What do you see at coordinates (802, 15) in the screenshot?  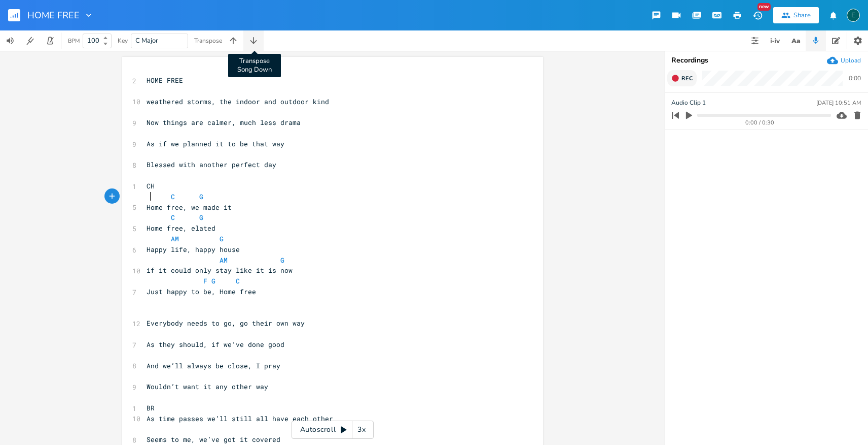 I see `div: Share` at bounding box center [802, 15].